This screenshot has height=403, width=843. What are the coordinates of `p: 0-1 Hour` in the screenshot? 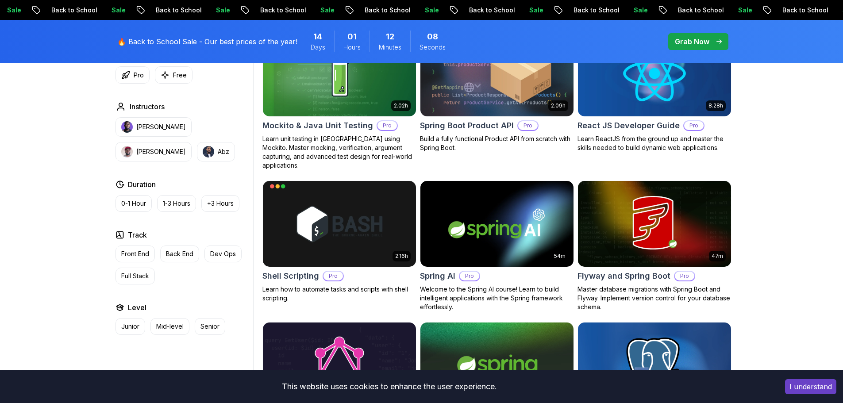 It's located at (134, 204).